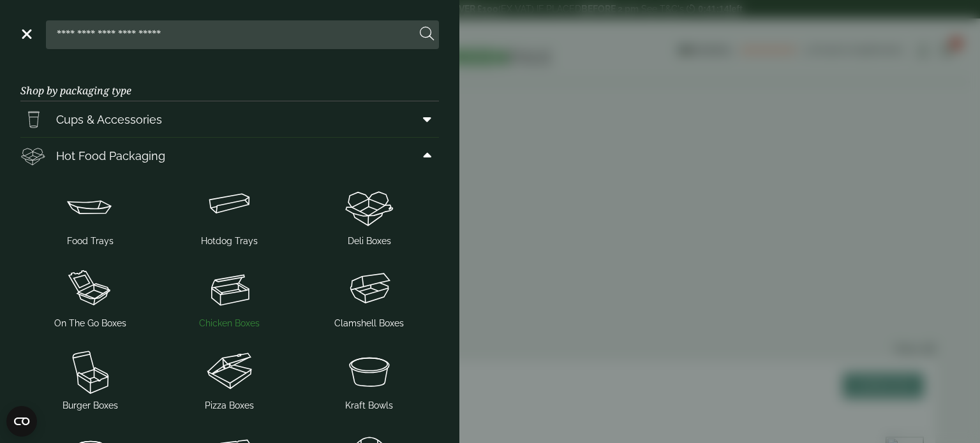  Describe the element at coordinates (369, 379) in the screenshot. I see `a: Kraft Bowls` at that location.